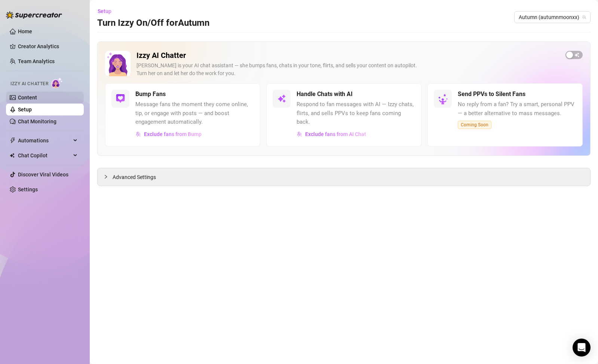  Describe the element at coordinates (552, 17) in the screenshot. I see `span: Autumn (autumnmoonxx)` at that location.